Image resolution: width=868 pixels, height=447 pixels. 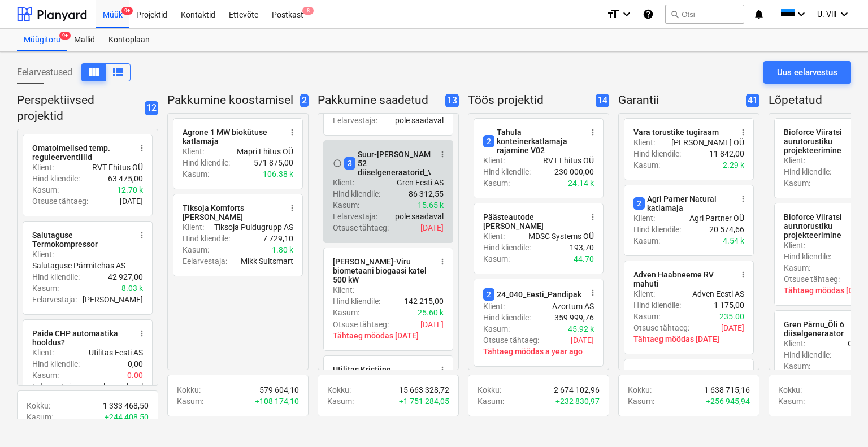 I want to click on p: Töös projektid, so click(x=530, y=101).